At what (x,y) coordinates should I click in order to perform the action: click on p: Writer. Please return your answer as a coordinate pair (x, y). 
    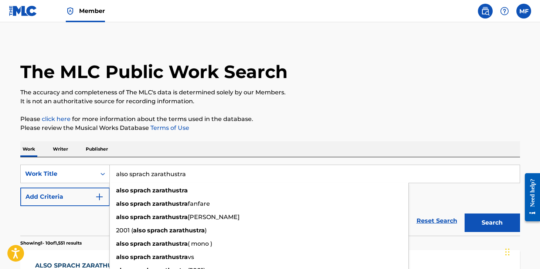
    Looking at the image, I should click on (60, 149).